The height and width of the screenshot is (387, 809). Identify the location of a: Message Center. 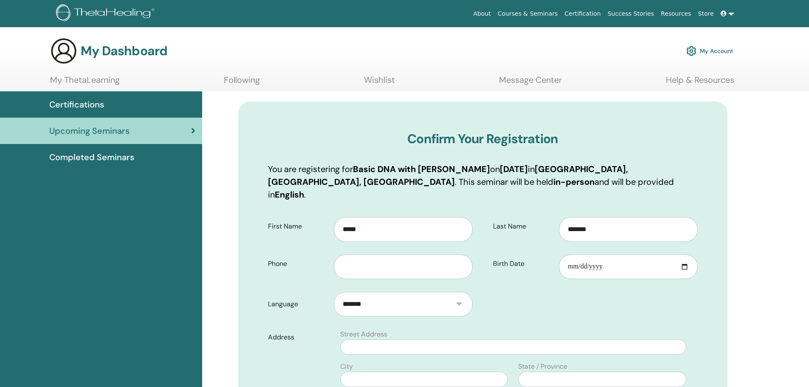
(530, 83).